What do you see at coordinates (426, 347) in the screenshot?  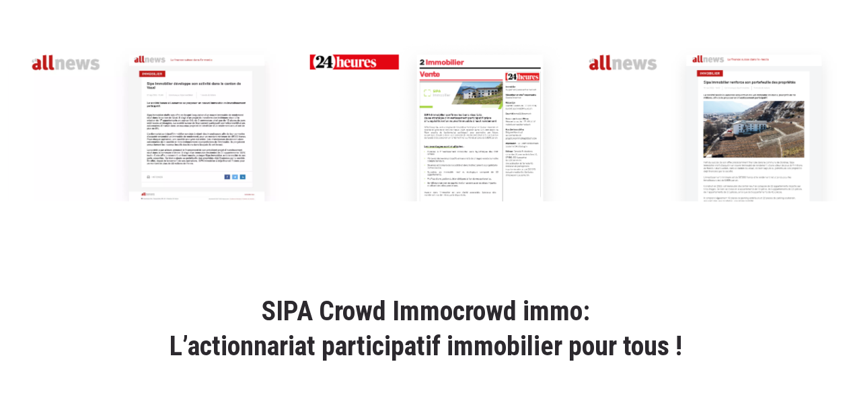 I see `h2: L’actionnariat participatif immobilier pour tous !` at bounding box center [426, 347].